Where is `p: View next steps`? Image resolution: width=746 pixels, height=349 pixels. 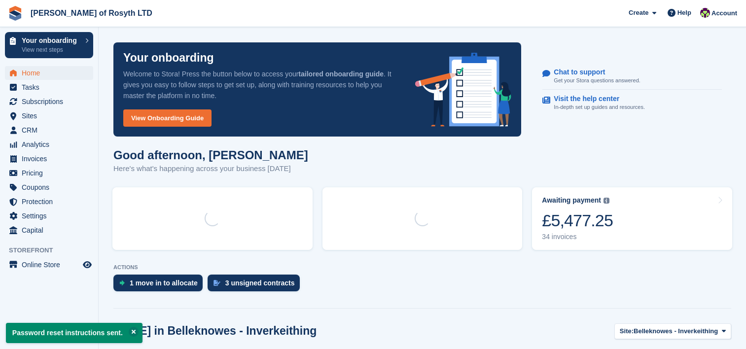
p: View next steps is located at coordinates (51, 50).